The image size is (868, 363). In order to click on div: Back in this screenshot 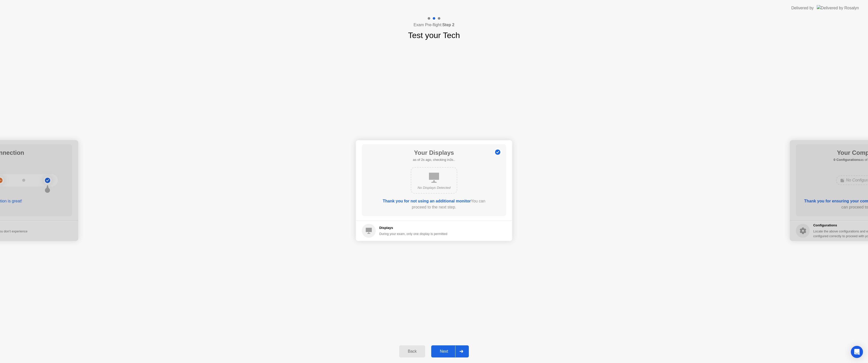, I will do `click(412, 351)`.